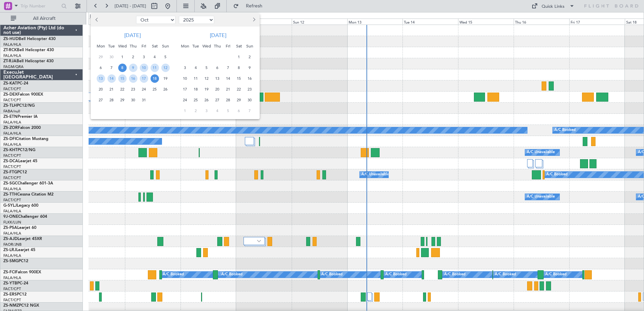 The image size is (644, 311). Describe the element at coordinates (228, 79) in the screenshot. I see `span: 14` at that location.